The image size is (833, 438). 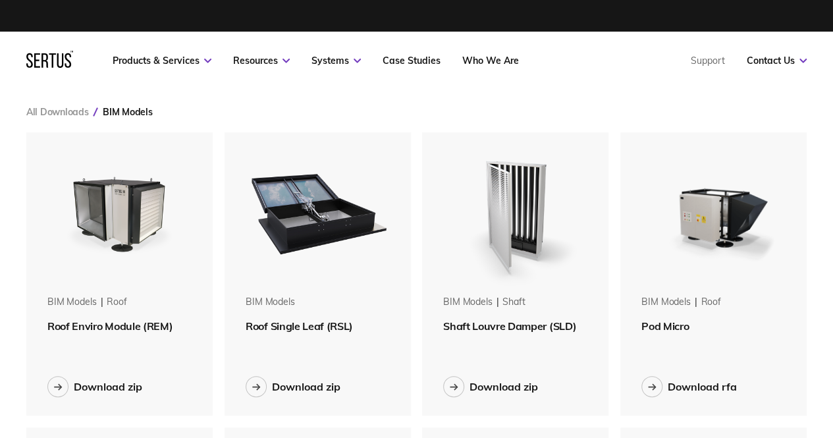 I want to click on a: Who We Are, so click(x=491, y=61).